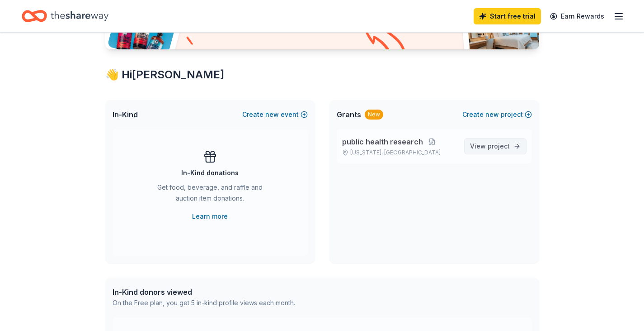 This screenshot has height=331, width=644. Describe the element at coordinates (577, 16) in the screenshot. I see `a: Earn Rewards` at that location.